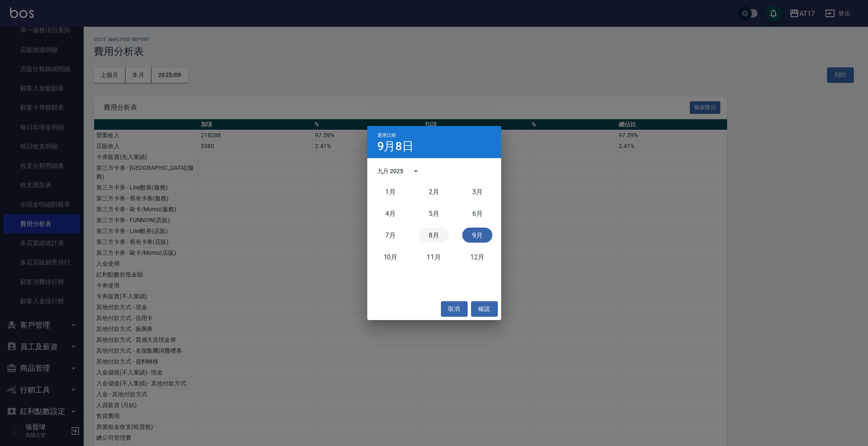 Image resolution: width=868 pixels, height=446 pixels. I want to click on button: 一月, so click(390, 192).